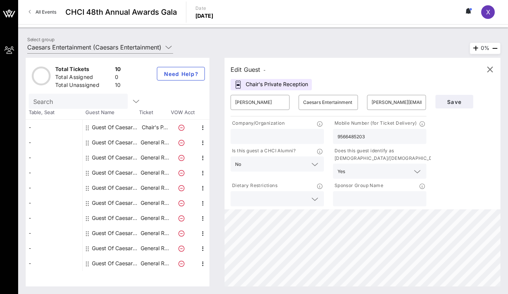 The height and width of the screenshot is (294, 508). I want to click on p: Company/Organization, so click(257, 123).